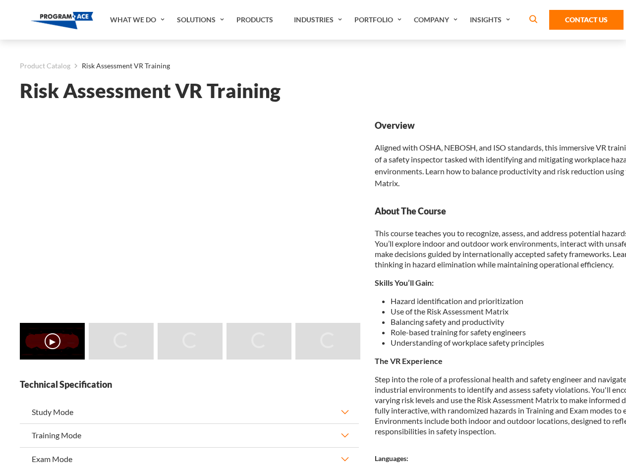 Image resolution: width=626 pixels, height=467 pixels. What do you see at coordinates (189, 412) in the screenshot?
I see `button: Study Mode` at bounding box center [189, 412].